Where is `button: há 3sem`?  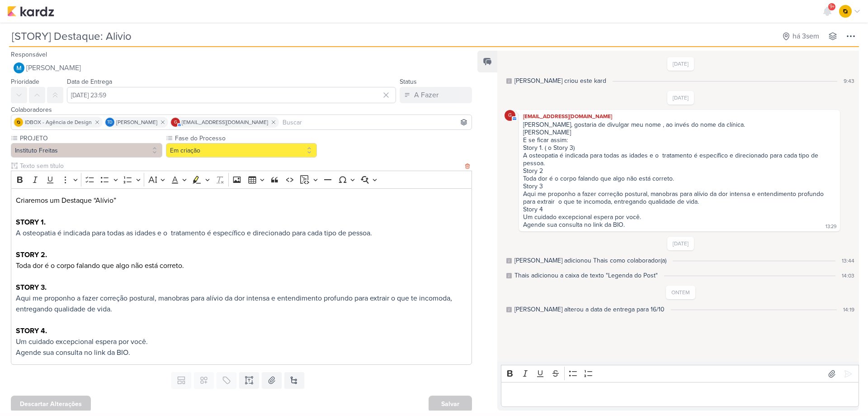
button: há 3sem is located at coordinates (800, 36).